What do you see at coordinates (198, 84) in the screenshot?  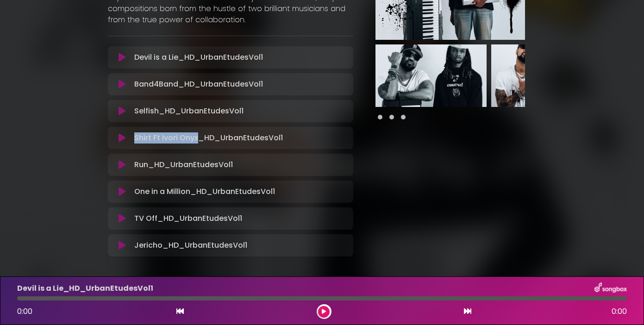 I see `p: Band4Band_HD_UrbanEtudesVol1` at bounding box center [198, 84].